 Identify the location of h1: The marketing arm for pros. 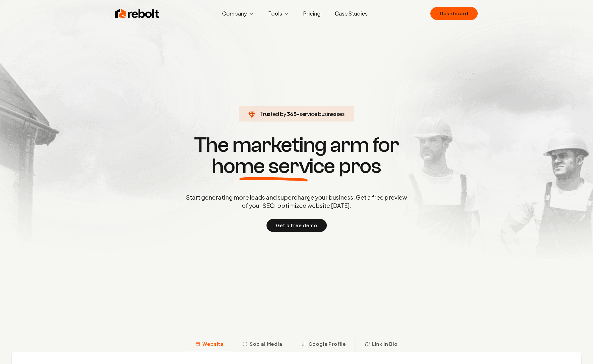
(296, 156).